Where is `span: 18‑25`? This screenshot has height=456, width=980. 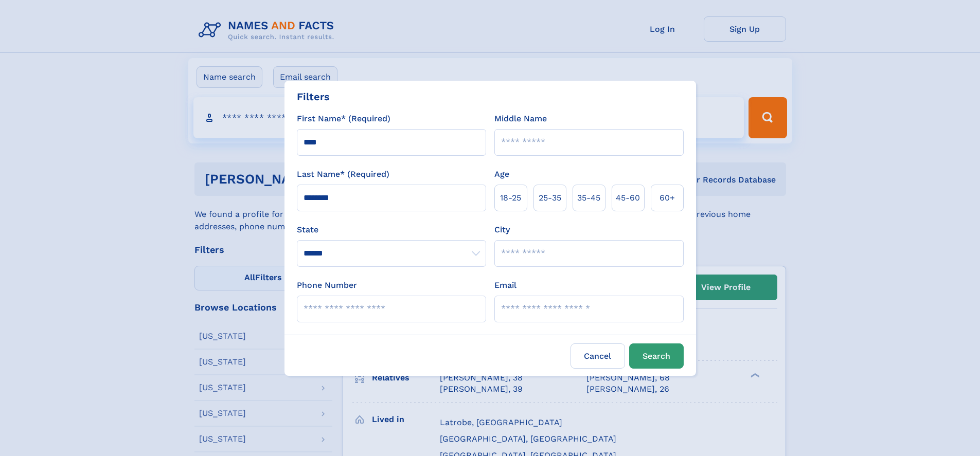
span: 18‑25 is located at coordinates (510, 198).